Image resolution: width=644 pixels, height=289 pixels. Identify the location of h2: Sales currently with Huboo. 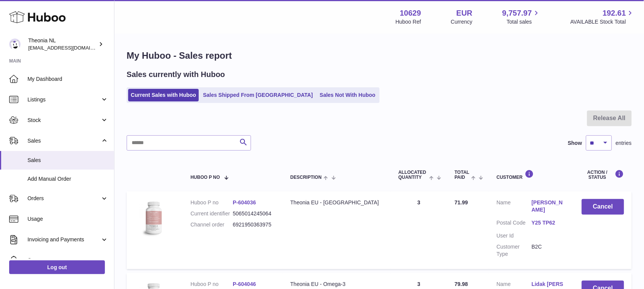
(176, 75).